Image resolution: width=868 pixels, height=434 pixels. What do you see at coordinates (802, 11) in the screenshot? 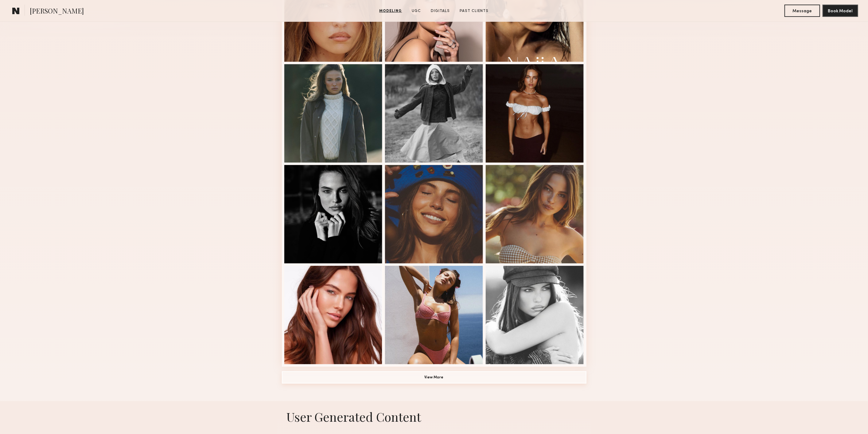
I see `button: Message` at bounding box center [802, 11].